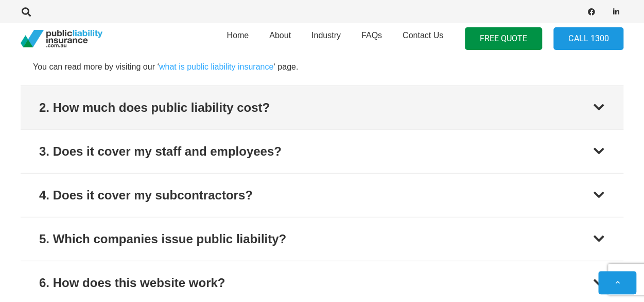 The height and width of the screenshot is (302, 644). What do you see at coordinates (61, 39) in the screenshot?
I see `a: pli_logotransparent` at bounding box center [61, 39].